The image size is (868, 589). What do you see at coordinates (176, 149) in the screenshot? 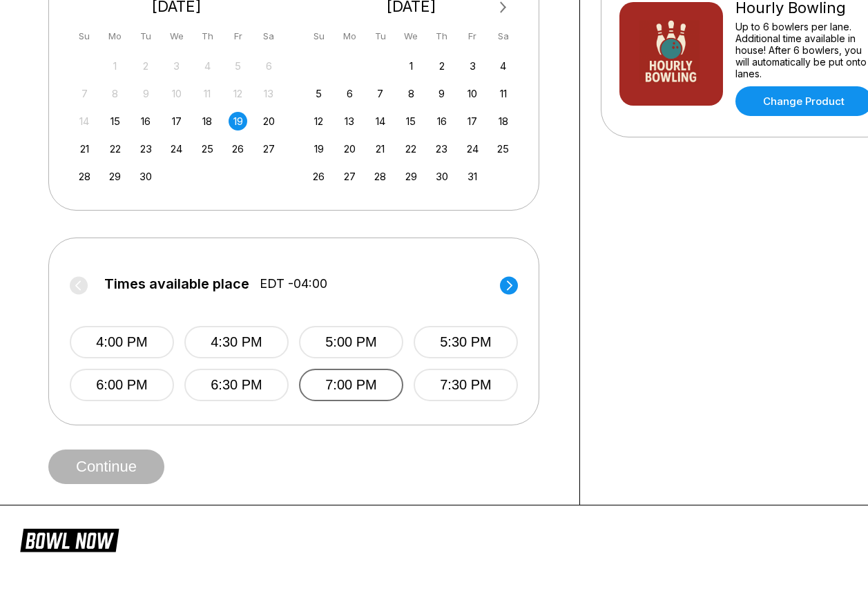
I see `div: Choose Wednesday, September 24th, 2025` at bounding box center [176, 149].